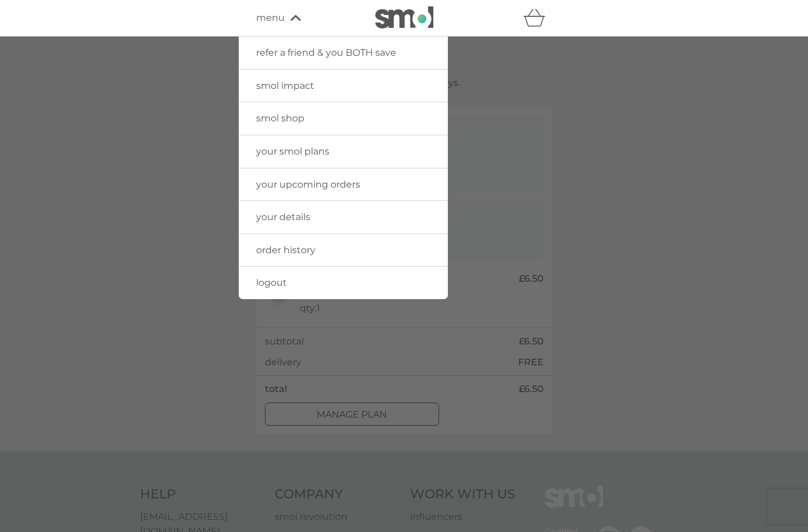  I want to click on a: your details, so click(343, 217).